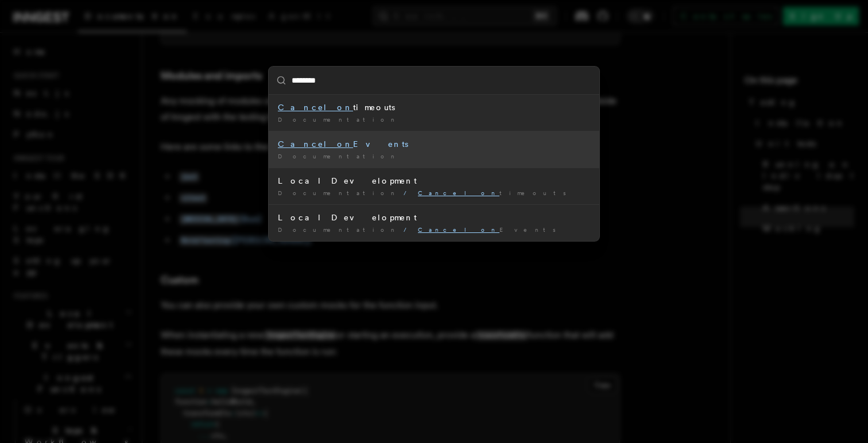 Image resolution: width=868 pixels, height=443 pixels. What do you see at coordinates (495, 193) in the screenshot?
I see `span: timeouts` at bounding box center [495, 193].